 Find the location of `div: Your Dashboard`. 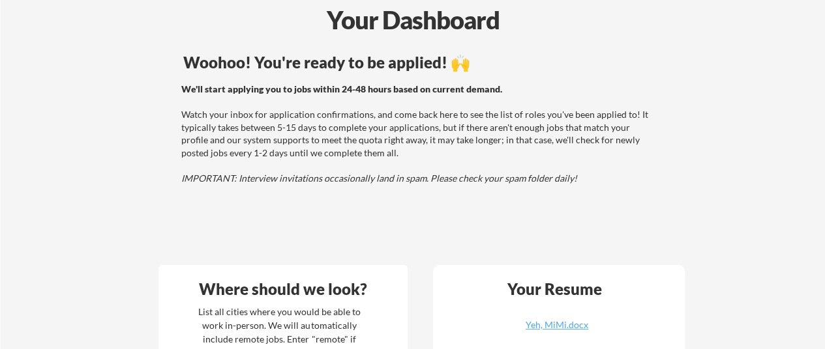

div: Your Dashboard is located at coordinates (413, 20).